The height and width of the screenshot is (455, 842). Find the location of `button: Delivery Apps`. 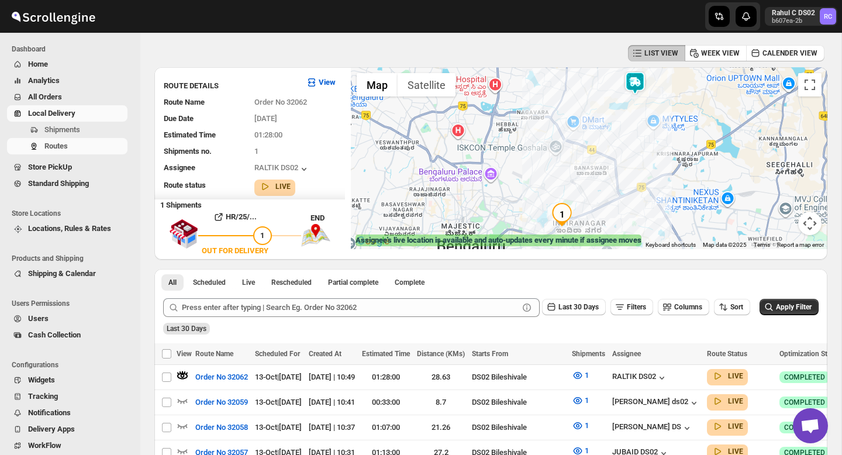

button: Delivery Apps is located at coordinates (67, 429).